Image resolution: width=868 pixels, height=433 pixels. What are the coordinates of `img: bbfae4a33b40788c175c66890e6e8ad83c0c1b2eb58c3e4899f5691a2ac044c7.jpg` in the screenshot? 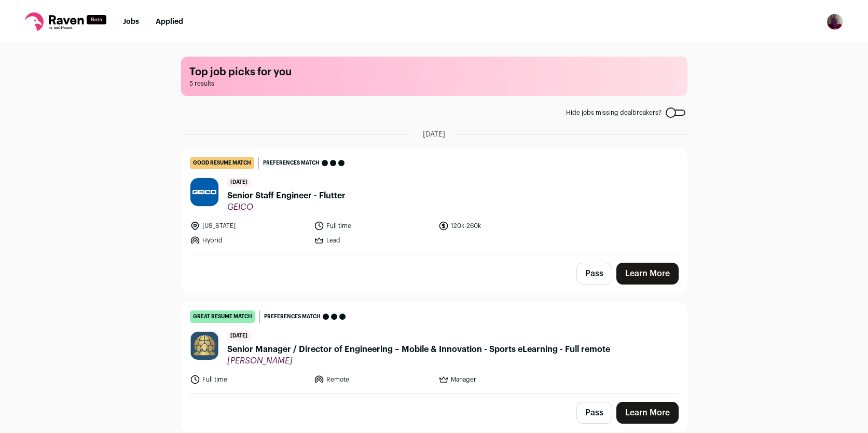 It's located at (204, 346).